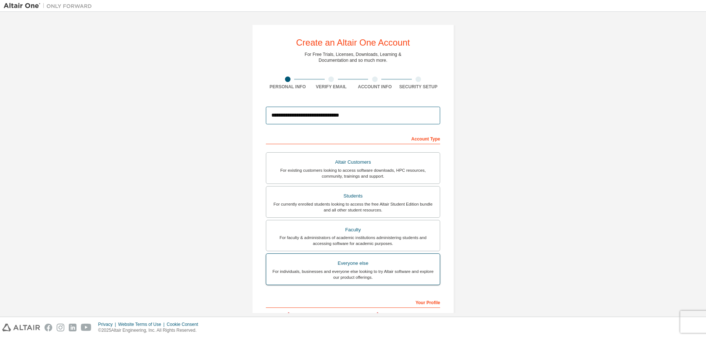  Describe the element at coordinates (353, 196) in the screenshot. I see `div: Students` at that location.